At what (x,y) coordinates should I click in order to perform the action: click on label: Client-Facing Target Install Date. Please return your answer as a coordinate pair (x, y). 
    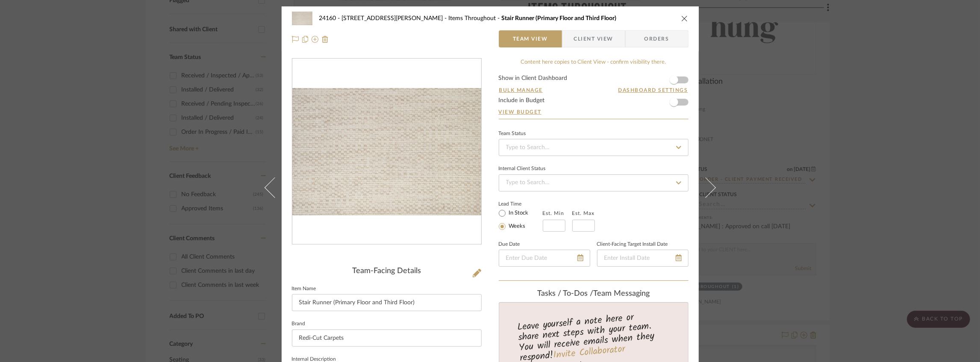
    Looking at the image, I should click on (632, 244).